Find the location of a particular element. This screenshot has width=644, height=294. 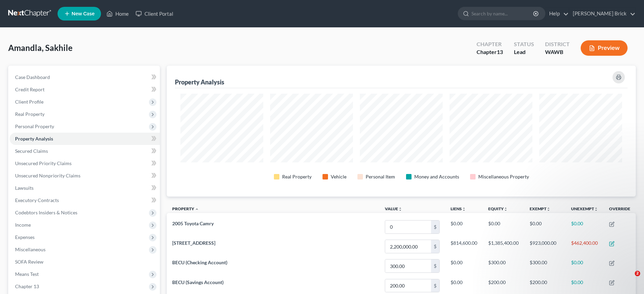

a: Unsecured Nonpriority Claims is located at coordinates (85, 176).